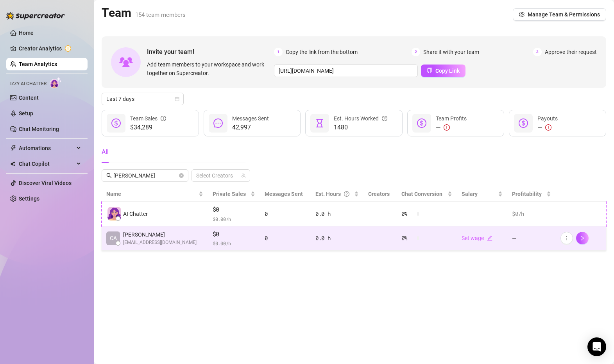  Describe the element at coordinates (209, 69) in the screenshot. I see `span: Add team members to your workspace and work together on Supercreator.` at that location.